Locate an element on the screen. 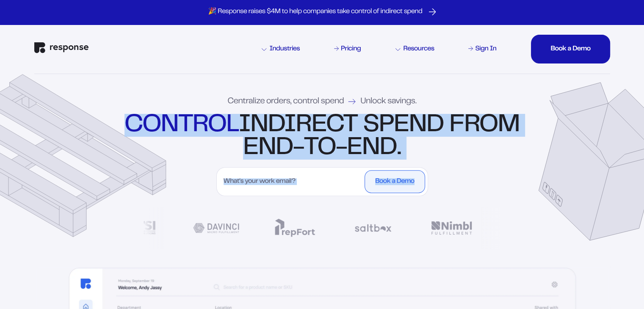  input: What's your work email? is located at coordinates (291, 182).